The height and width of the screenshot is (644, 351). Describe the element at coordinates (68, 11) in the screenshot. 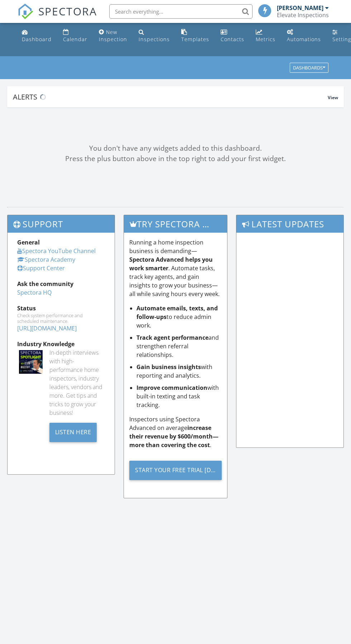

I see `span: SPECTORA` at that location.